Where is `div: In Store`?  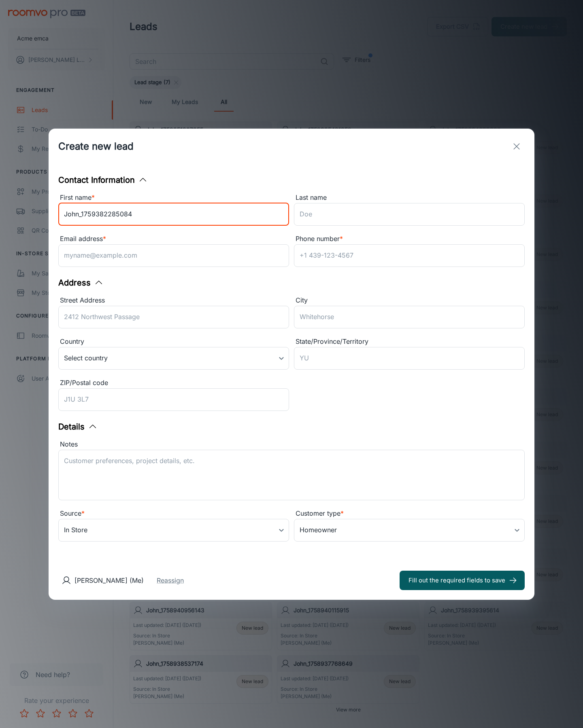
div: In Store is located at coordinates (173, 530).